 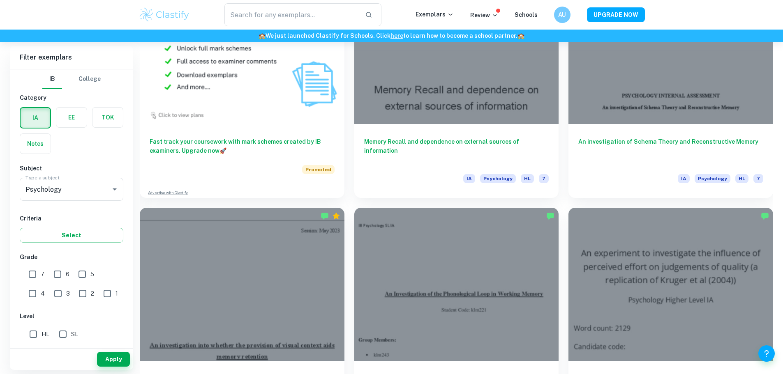 What do you see at coordinates (71, 58) in the screenshot?
I see `h6: Filter exemplars` at bounding box center [71, 58].